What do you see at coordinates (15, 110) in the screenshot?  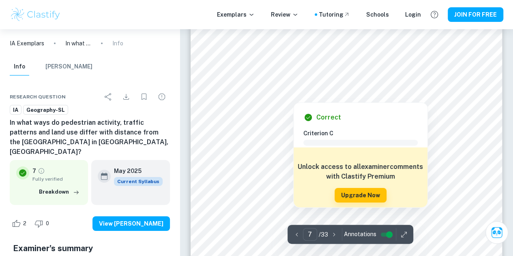 I see `a: IA` at bounding box center [15, 110].